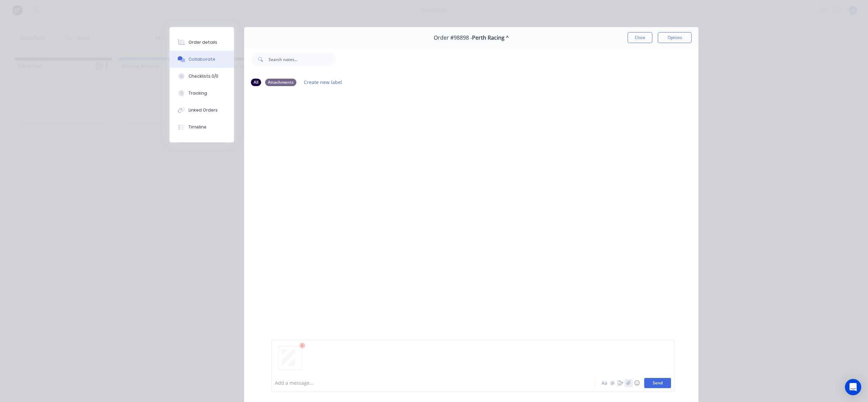 This screenshot has height=402, width=868. What do you see at coordinates (203, 110) in the screenshot?
I see `div: Linked Orders` at bounding box center [203, 110].